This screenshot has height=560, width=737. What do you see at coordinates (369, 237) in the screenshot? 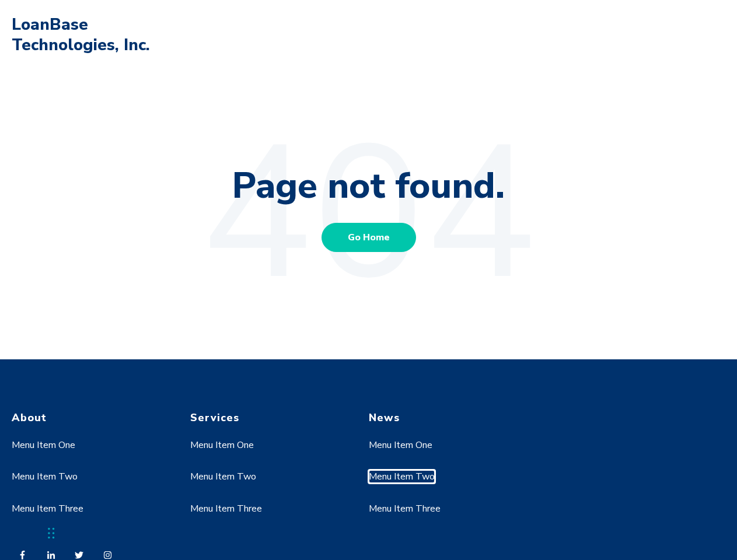
I see `a: Go Home` at bounding box center [369, 237].